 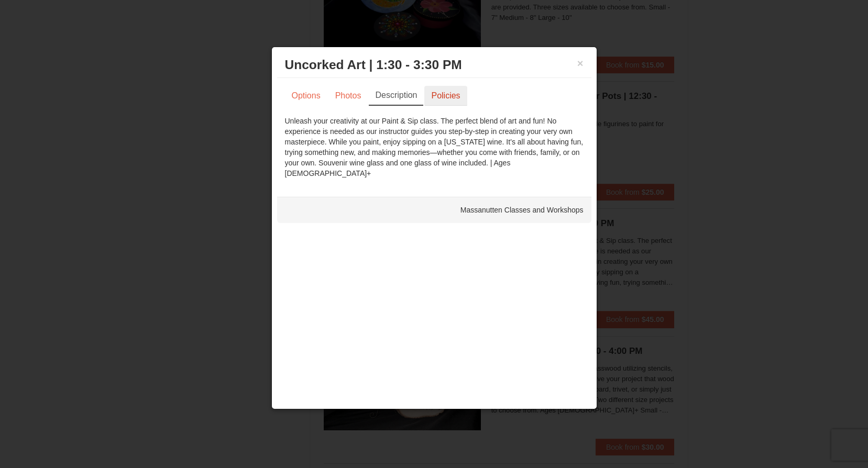 I want to click on a: Policies, so click(x=445, y=96).